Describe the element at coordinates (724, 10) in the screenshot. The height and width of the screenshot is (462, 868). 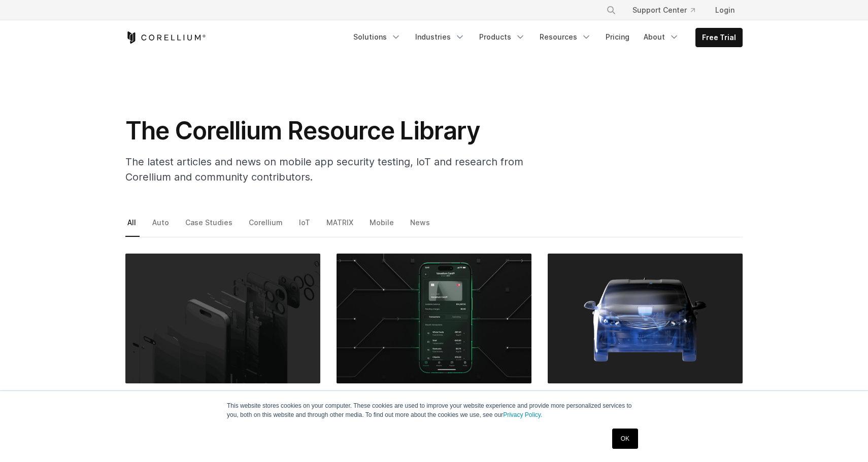
I see `a: Login` at that location.